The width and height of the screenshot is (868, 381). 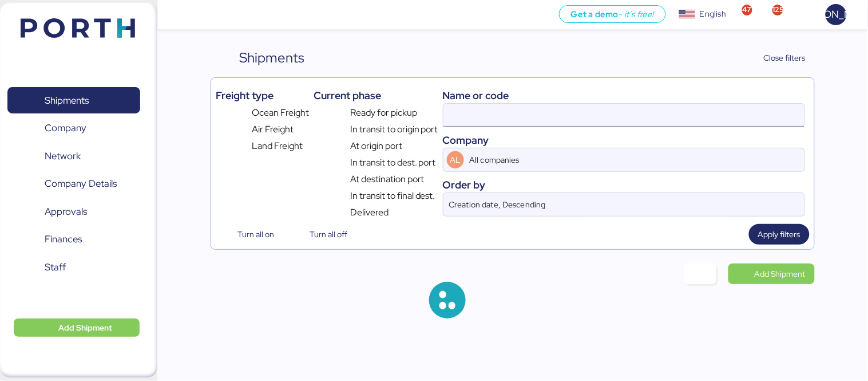 I want to click on button: Turn all on, so click(x=249, y=234).